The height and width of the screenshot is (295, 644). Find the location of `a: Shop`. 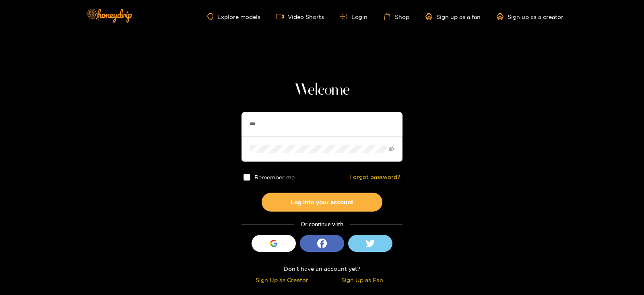

a: Shop is located at coordinates (396, 17).